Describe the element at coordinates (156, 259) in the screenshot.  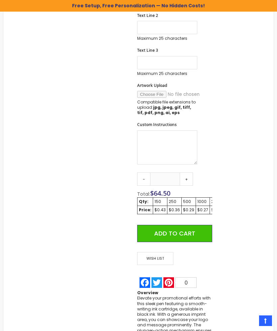
I see `a: Wish List` at that location.